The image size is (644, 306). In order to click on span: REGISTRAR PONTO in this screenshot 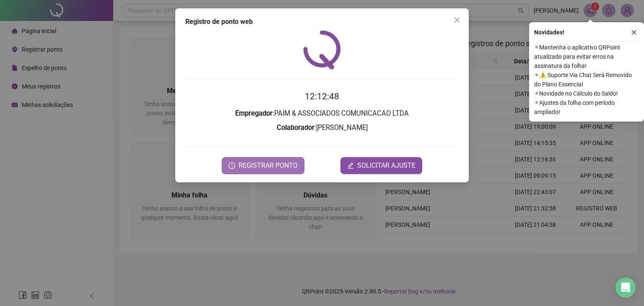, I will do `click(268, 166)`.